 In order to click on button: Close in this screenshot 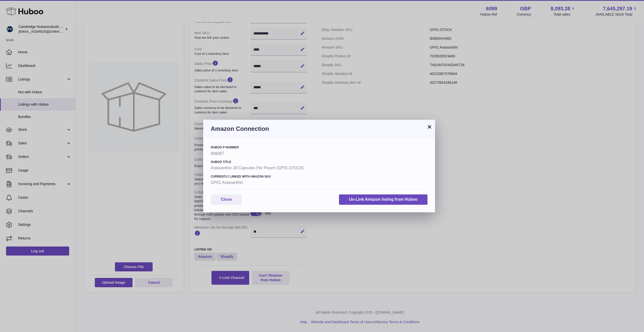, I will do `click(226, 199)`.